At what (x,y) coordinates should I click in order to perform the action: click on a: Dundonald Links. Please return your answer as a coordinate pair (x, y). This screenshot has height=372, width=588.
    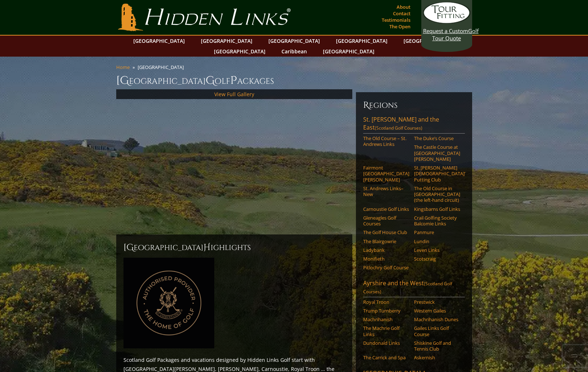
    Looking at the image, I should click on (386, 343).